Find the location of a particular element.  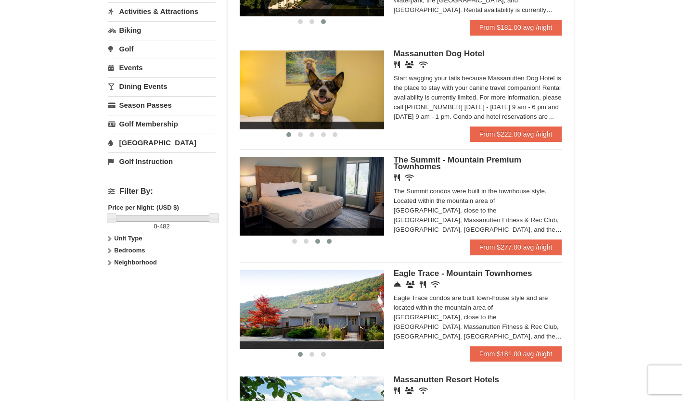

span: Massanutten Dog Hotel is located at coordinates (439, 53).